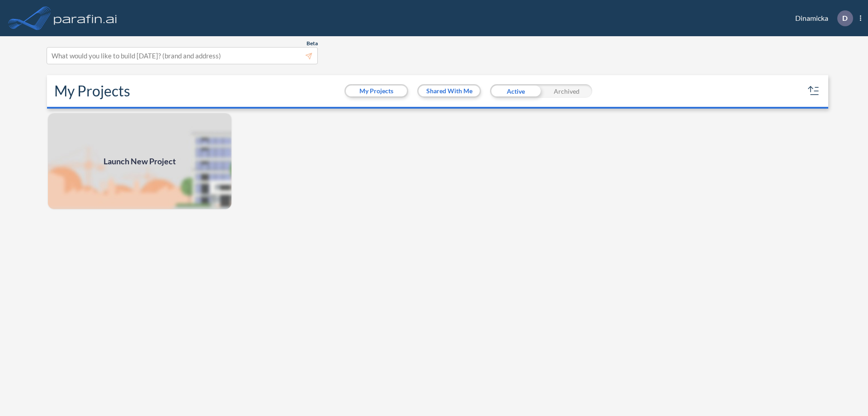  I want to click on button: My Projects, so click(376, 91).